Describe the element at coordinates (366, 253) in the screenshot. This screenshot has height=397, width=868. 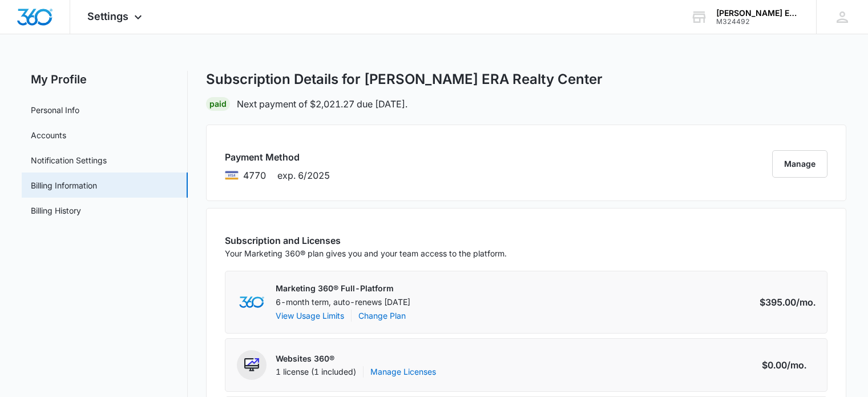
I see `p: Your Marketing 360® plan gives you and your team access to the platform.` at that location.